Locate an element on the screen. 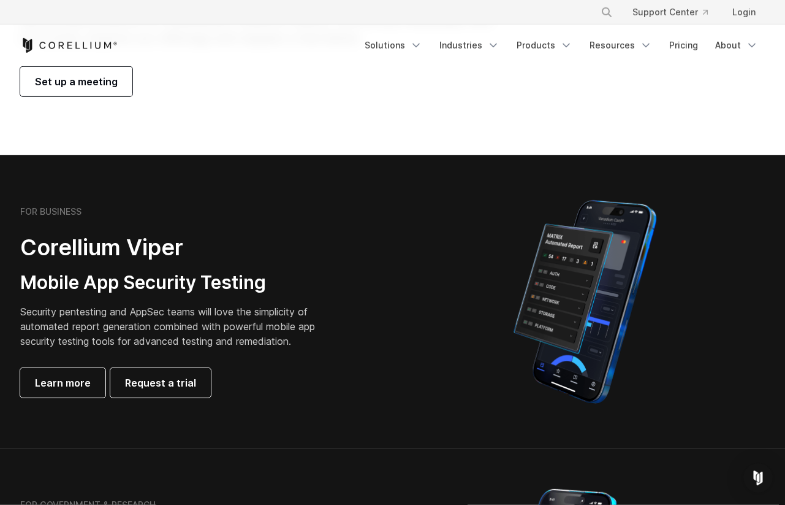 This screenshot has width=785, height=505. a: Support Center is located at coordinates (670, 12).